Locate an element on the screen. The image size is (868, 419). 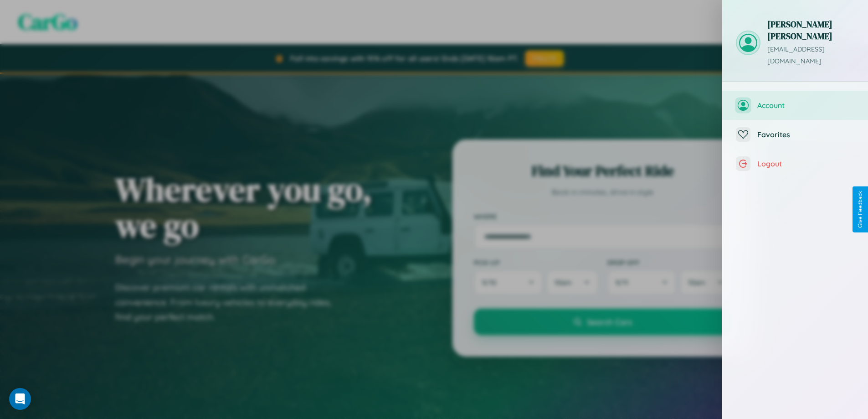
span: Favorites is located at coordinates (806, 135).